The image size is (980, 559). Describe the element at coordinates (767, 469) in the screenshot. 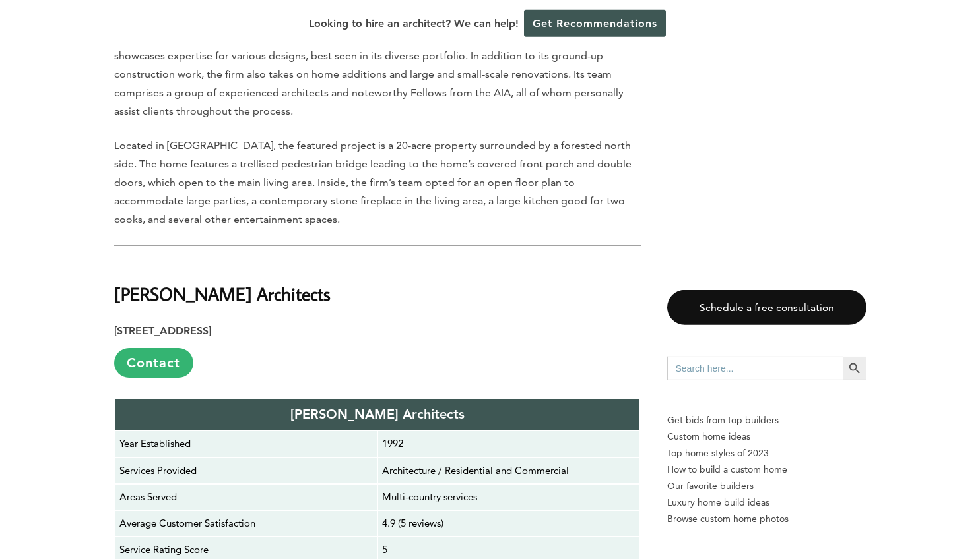

I see `a: How to build a custom home` at that location.